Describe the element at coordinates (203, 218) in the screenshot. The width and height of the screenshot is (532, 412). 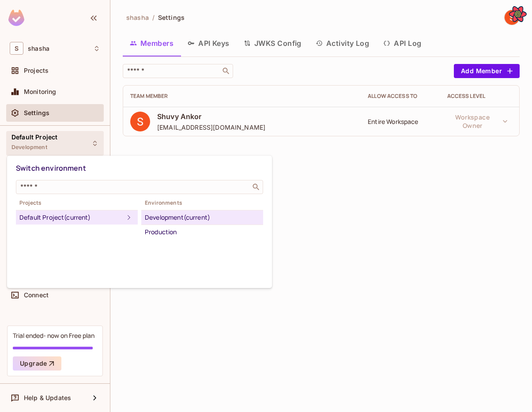
I see `div: Development (current)` at that location.